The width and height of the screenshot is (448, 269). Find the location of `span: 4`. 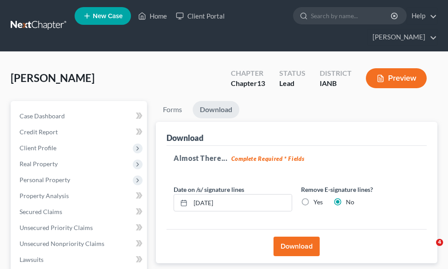

span: 4 is located at coordinates (439, 243).